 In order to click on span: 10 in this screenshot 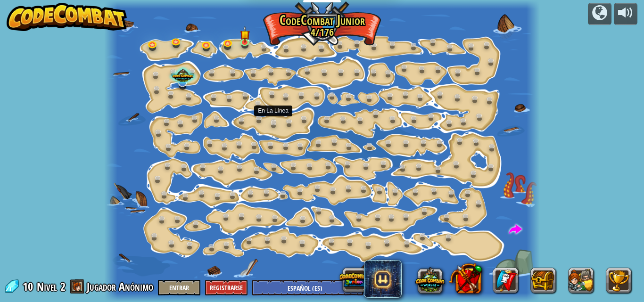, I will do `click(29, 287)`.